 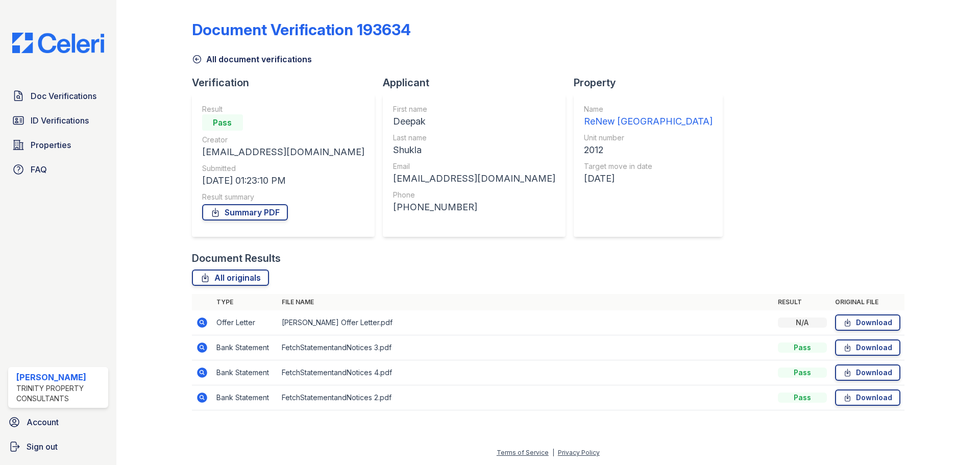 What do you see at coordinates (58, 120) in the screenshot?
I see `a: ID Verifications` at bounding box center [58, 120].